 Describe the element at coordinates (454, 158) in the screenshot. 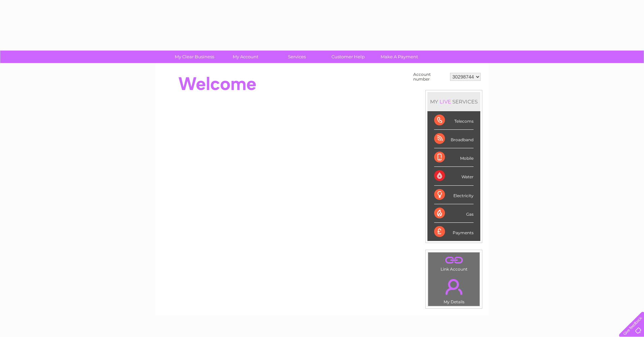

I see `div: Mobile` at that location.